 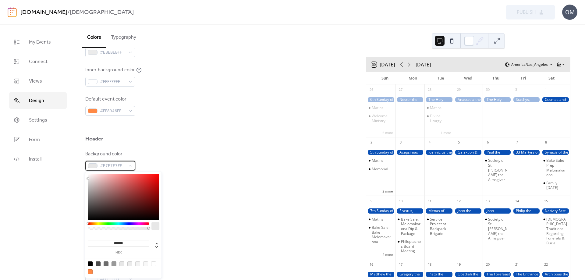 What do you see at coordinates (113, 82) in the screenshot?
I see `span: #FFFFFFFF` at bounding box center [113, 82].